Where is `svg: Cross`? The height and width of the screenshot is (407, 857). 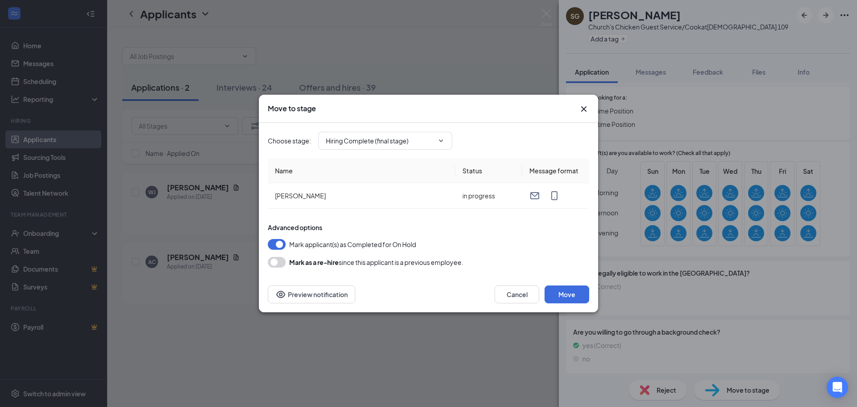 svg: Cross is located at coordinates (584, 109).